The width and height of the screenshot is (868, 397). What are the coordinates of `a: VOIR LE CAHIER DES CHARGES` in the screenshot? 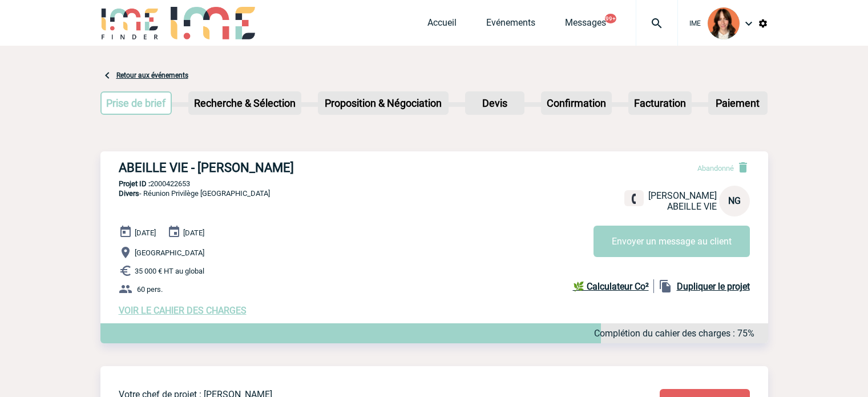 It's located at (182, 310).